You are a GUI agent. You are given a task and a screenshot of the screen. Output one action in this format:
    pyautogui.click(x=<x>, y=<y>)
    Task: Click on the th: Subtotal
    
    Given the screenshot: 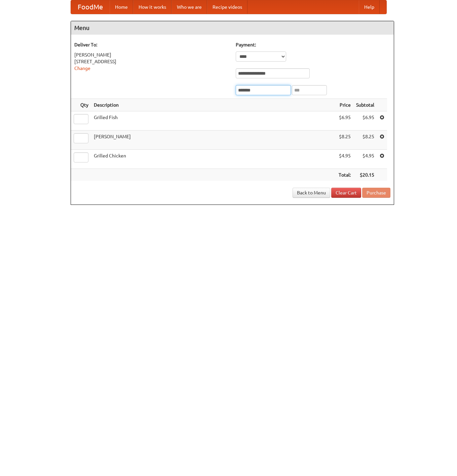 What is the action you would take?
    pyautogui.click(x=365, y=105)
    